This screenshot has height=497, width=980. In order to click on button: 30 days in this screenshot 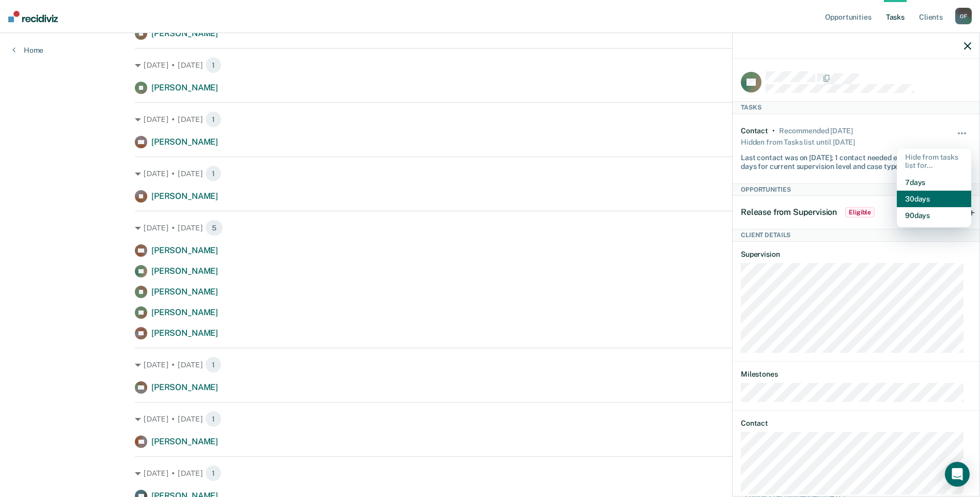, I will do `click(934, 199)`.